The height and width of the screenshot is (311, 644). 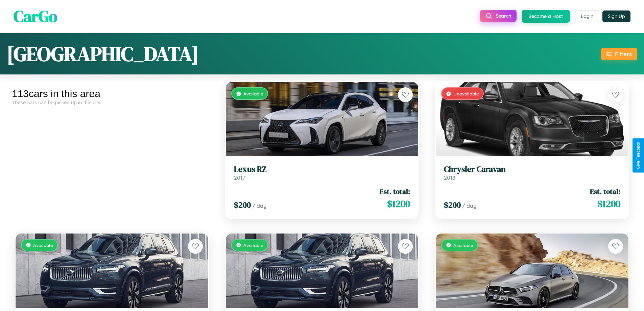 I want to click on div: Filters, so click(x=623, y=54).